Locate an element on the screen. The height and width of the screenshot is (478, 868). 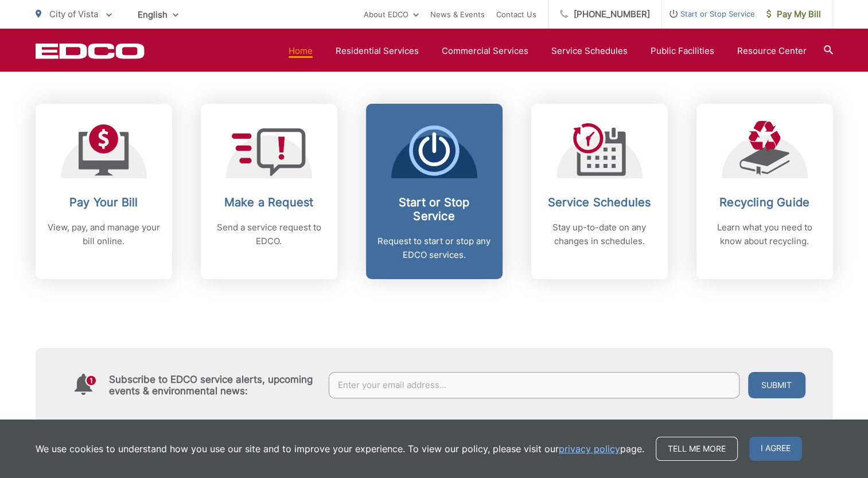
h2: Pay Your Bill is located at coordinates (104, 202).